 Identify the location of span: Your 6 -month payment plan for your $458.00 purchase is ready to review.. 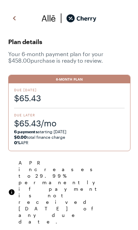
(69, 57).